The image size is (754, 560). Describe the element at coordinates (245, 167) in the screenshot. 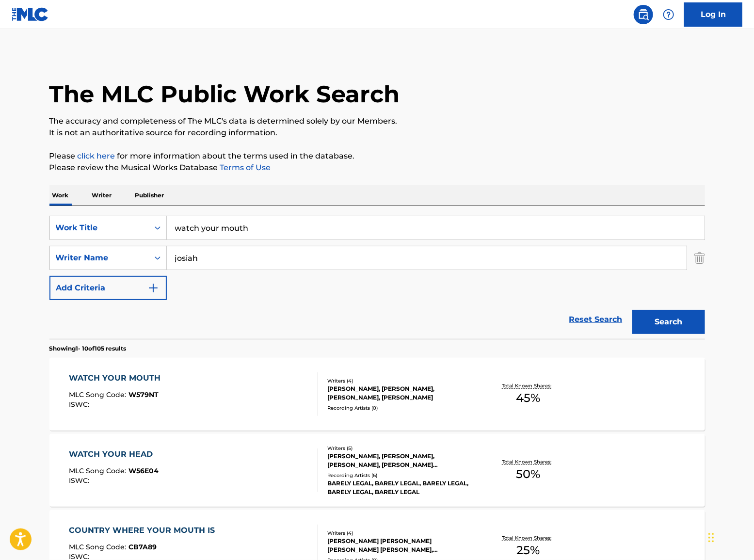

I see `a: Terms of Use` at that location.